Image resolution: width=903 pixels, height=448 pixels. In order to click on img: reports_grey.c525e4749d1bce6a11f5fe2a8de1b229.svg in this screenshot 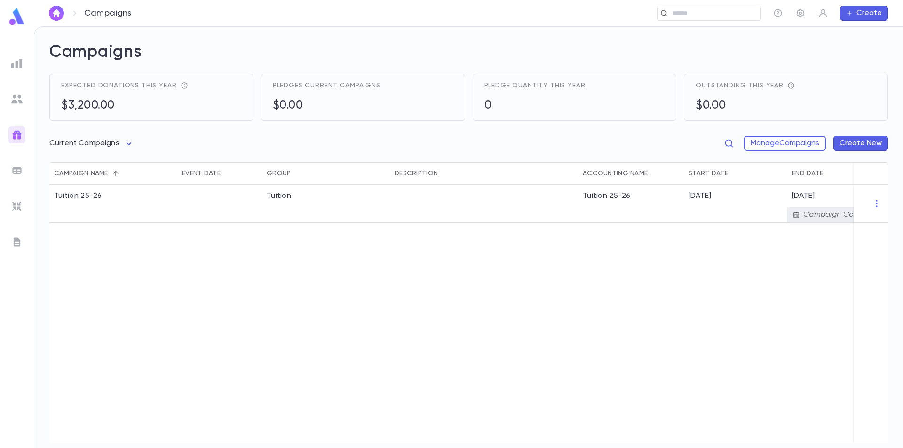, I will do `click(17, 63)`.